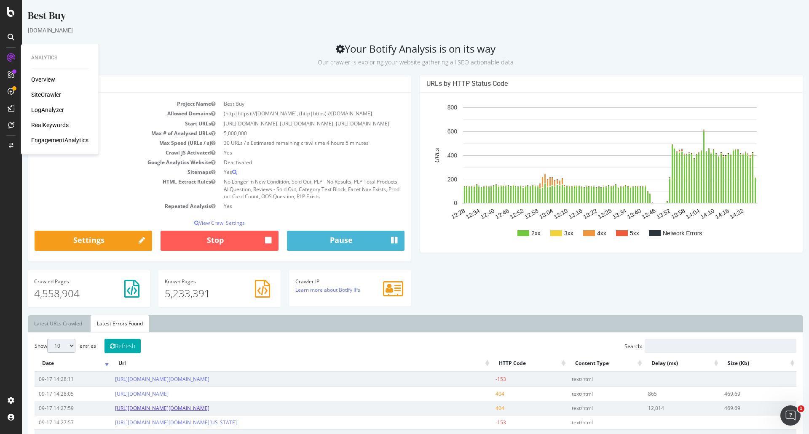 The height and width of the screenshot is (434, 809). I want to click on span: 4 hours 5 minutes, so click(326, 143).